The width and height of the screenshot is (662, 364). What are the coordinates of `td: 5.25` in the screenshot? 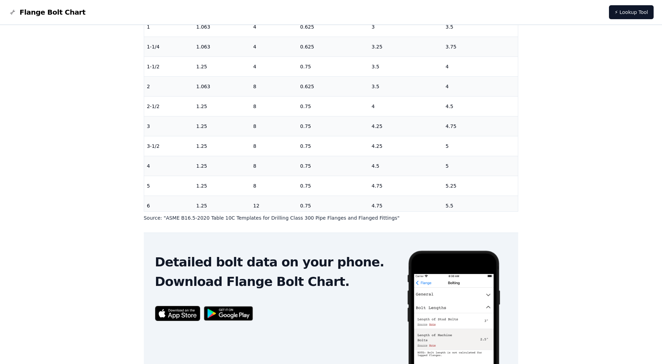 It's located at (480, 186).